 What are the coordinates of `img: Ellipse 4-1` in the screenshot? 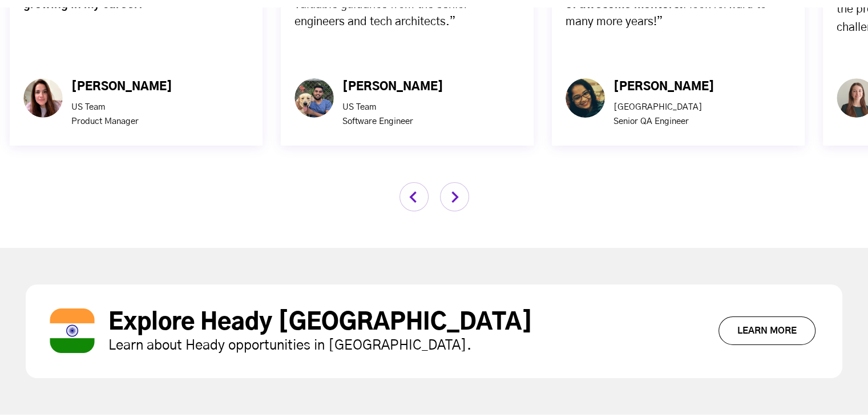 It's located at (314, 97).